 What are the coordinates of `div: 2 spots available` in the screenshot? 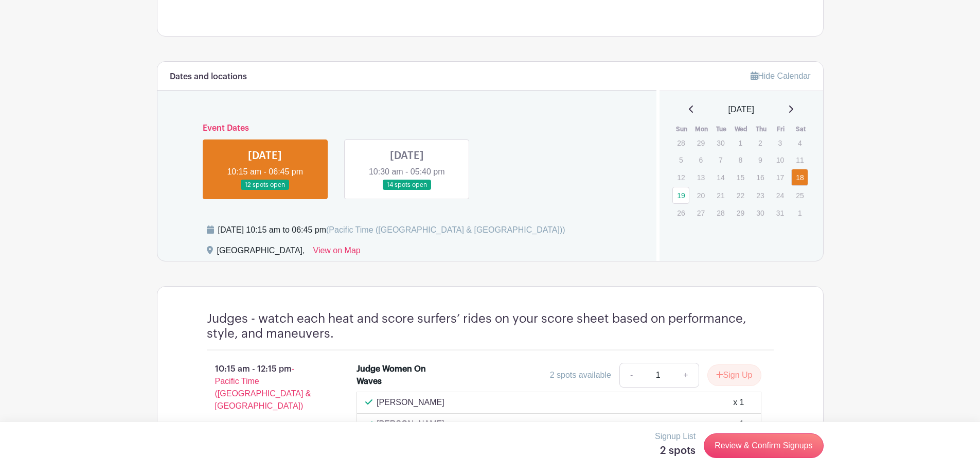 It's located at (580, 375).